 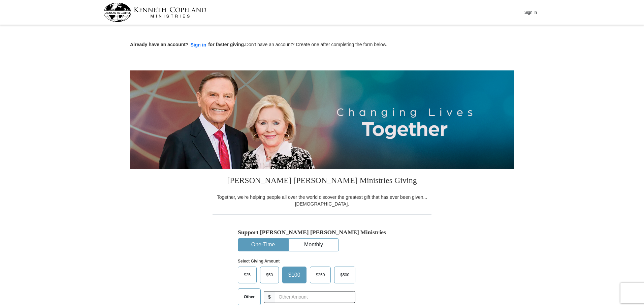 What do you see at coordinates (322, 201) in the screenshot?
I see `div: Together, we're helping people all over the world discover the greatest gift that has ever been g...` at bounding box center [322, 201].